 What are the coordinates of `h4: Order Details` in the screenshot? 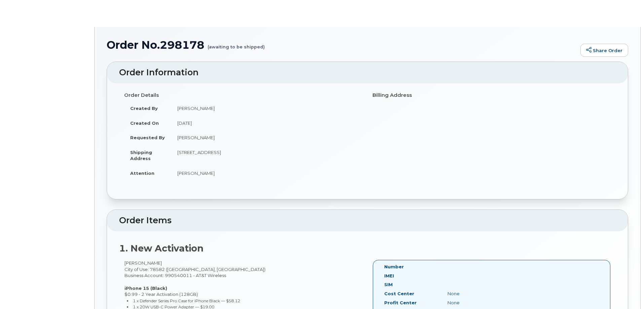 It's located at (243, 95).